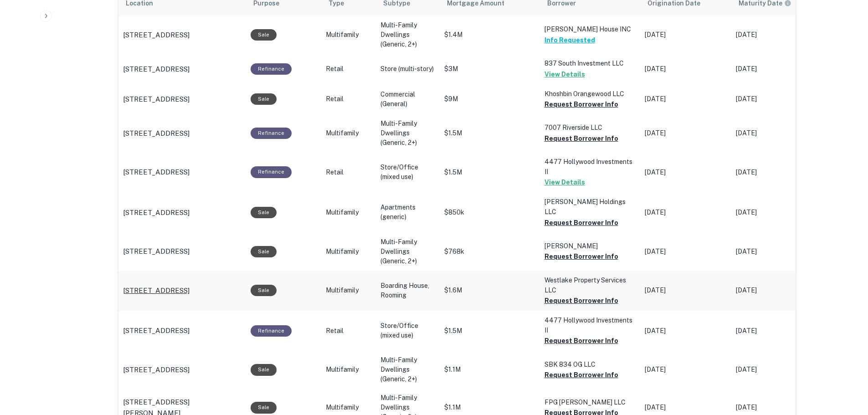  What do you see at coordinates (407, 69) in the screenshot?
I see `p: Store (multi-story)` at bounding box center [407, 69].